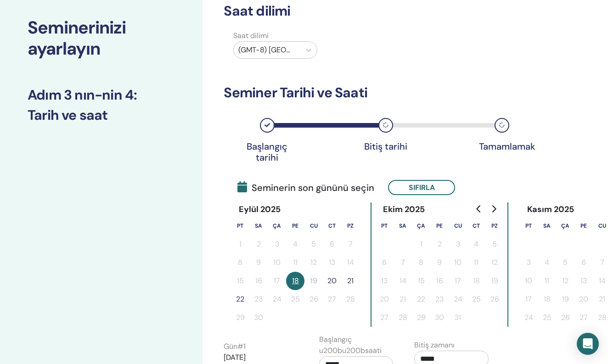 The height and width of the screenshot is (364, 608). What do you see at coordinates (267, 152) in the screenshot?
I see `div: Başlangıç tarihi` at bounding box center [267, 152].